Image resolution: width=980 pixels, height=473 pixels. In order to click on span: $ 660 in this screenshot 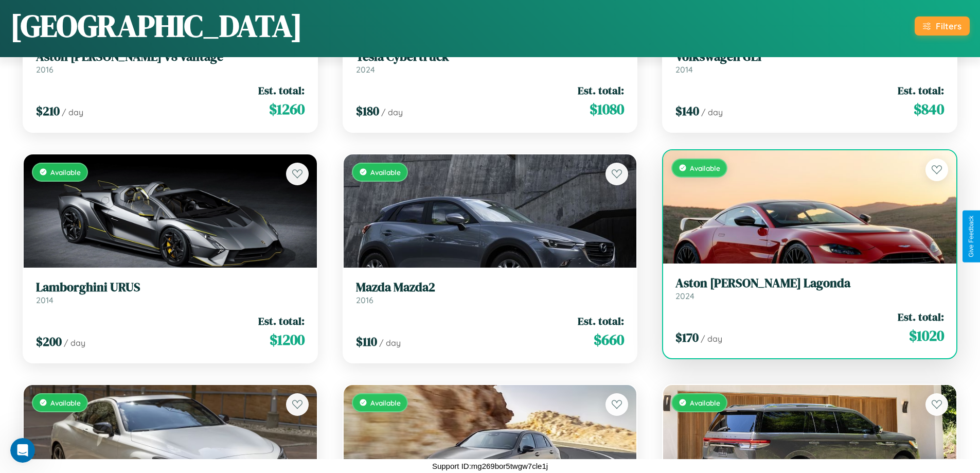, I will do `click(609, 339)`.